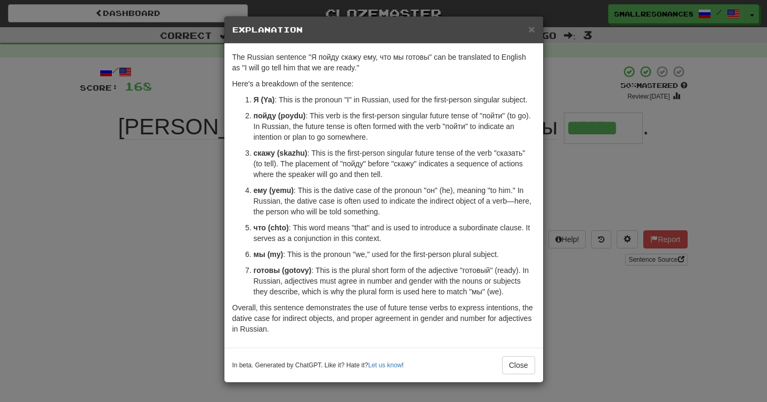 This screenshot has width=767, height=402. What do you see at coordinates (384, 30) in the screenshot?
I see `h5: Explanation` at bounding box center [384, 30].